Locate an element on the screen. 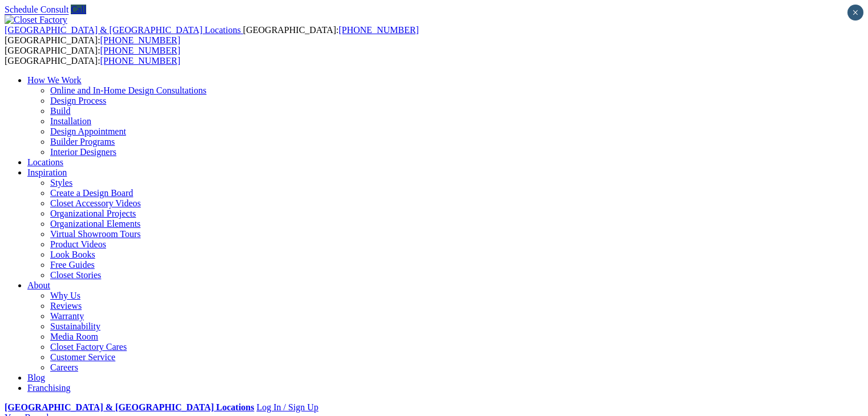  a: Create a Design Board is located at coordinates (91, 193).